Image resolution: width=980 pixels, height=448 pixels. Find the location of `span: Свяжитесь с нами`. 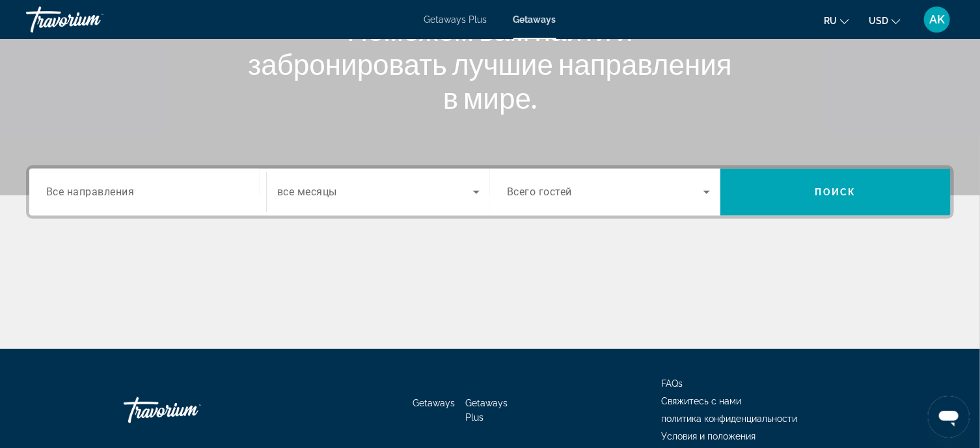

span: Свяжитесь с нами is located at coordinates (701, 401).